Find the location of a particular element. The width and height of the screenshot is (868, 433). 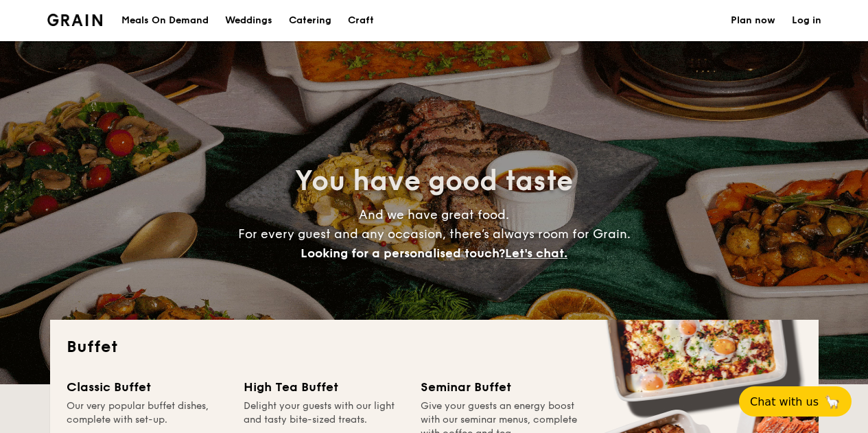

div: Seminar Buffet is located at coordinates (501, 388).